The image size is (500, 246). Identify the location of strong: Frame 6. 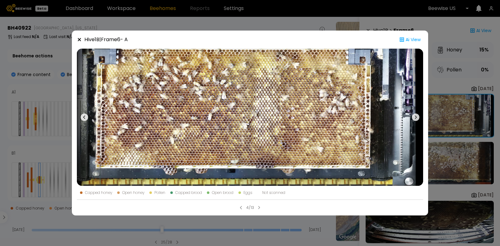
(111, 39).